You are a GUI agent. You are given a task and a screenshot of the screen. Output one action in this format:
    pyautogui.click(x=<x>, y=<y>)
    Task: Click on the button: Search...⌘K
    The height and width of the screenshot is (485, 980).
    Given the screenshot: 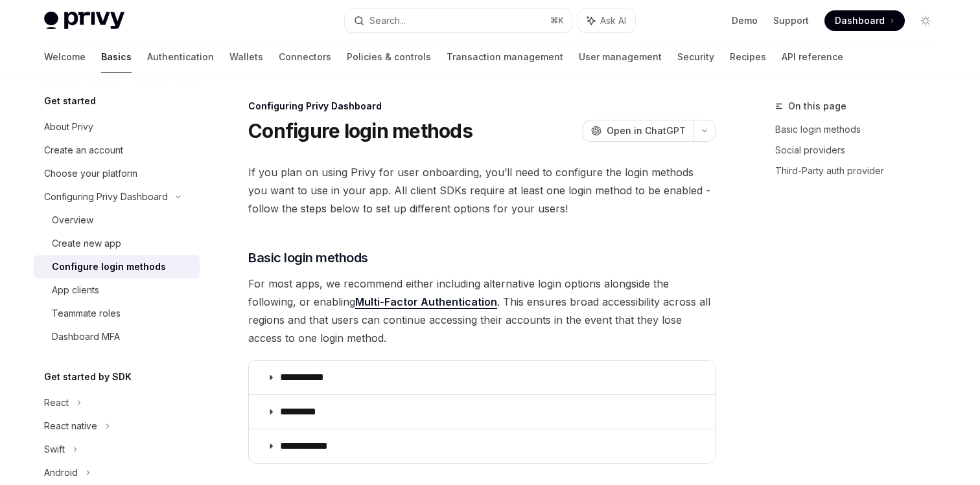 What is the action you would take?
    pyautogui.click(x=458, y=20)
    